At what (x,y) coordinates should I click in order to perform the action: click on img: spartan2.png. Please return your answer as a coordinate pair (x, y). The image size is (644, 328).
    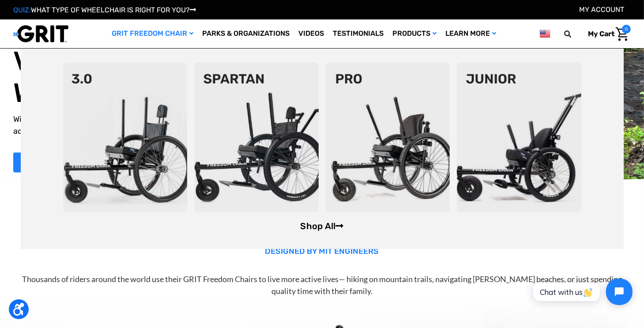
    Looking at the image, I should click on (256, 137).